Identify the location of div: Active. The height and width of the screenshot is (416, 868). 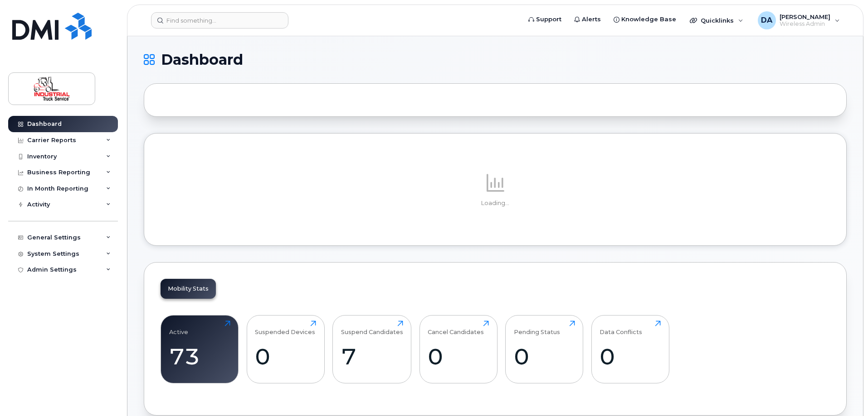
(179, 328).